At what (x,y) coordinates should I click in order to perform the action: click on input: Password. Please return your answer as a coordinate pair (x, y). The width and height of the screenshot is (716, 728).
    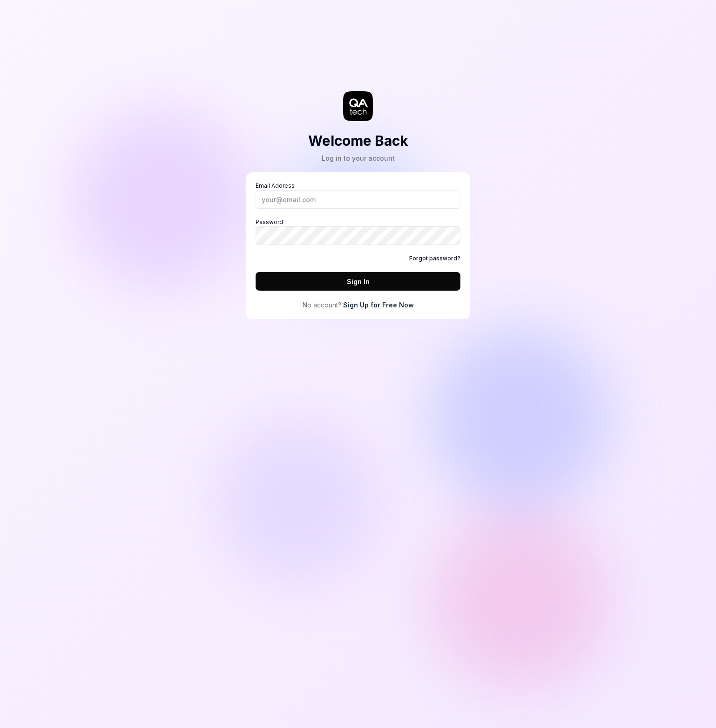
    Looking at the image, I should click on (358, 236).